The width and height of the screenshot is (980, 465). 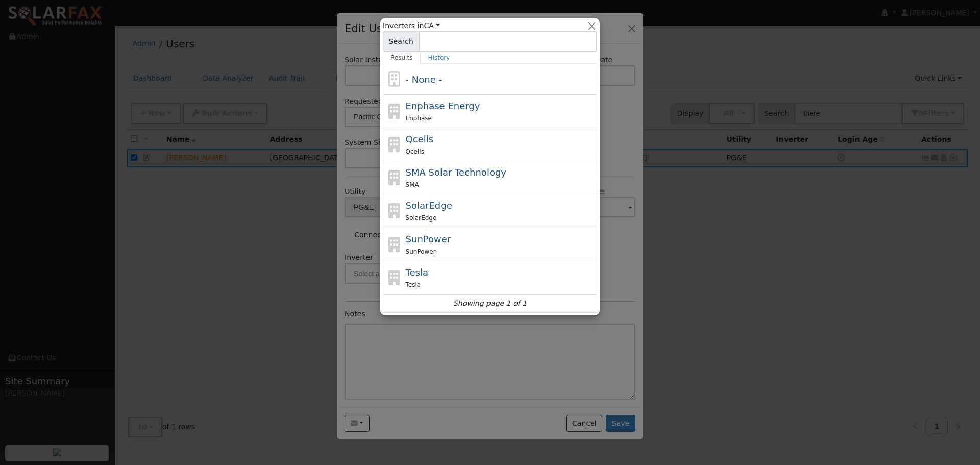 I want to click on span: Search, so click(x=401, y=41).